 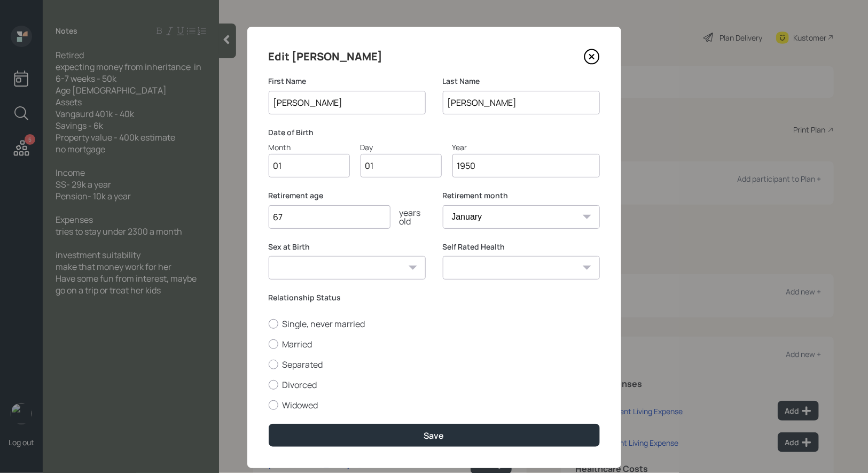 What do you see at coordinates (434, 435) in the screenshot?
I see `button: Save` at bounding box center [434, 435].